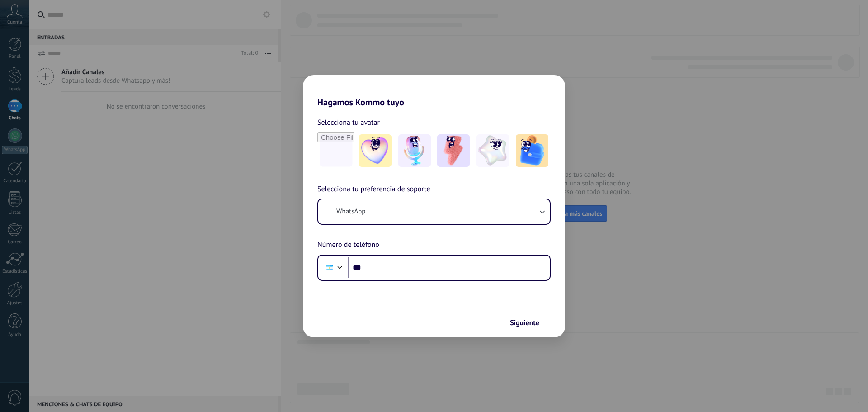 The image size is (868, 412). I want to click on button: WhatsApp, so click(434, 212).